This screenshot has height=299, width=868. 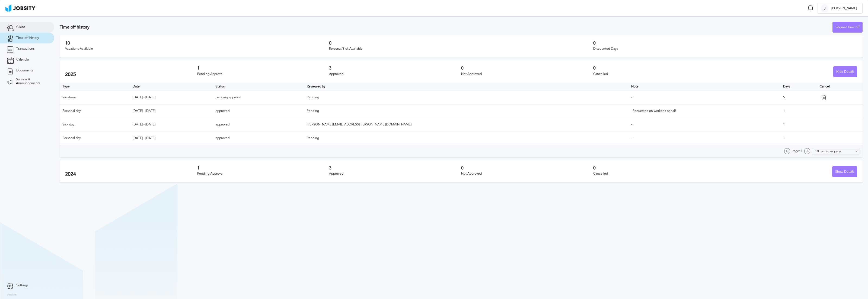 I want to click on span: Calendar, so click(x=23, y=60).